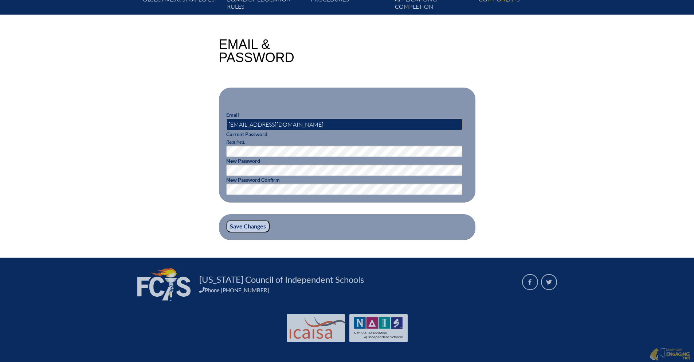 Image resolution: width=694 pixels, height=362 pixels. Describe the element at coordinates (253, 179) in the screenshot. I see `label: New Password Confirm` at that location.